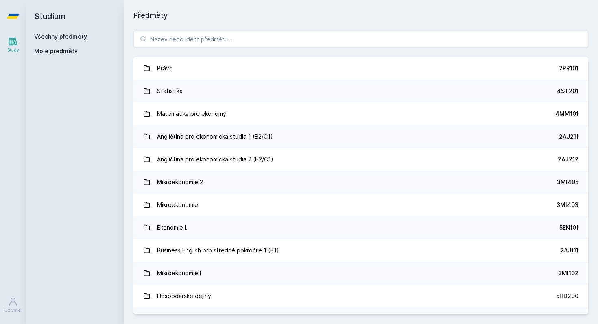 The height and width of the screenshot is (324, 598). I want to click on div: 2AJ212, so click(568, 160).